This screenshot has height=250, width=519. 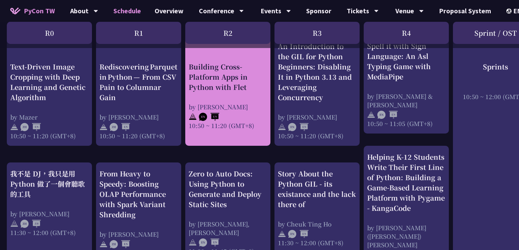 I want to click on div: R1, so click(x=139, y=33).